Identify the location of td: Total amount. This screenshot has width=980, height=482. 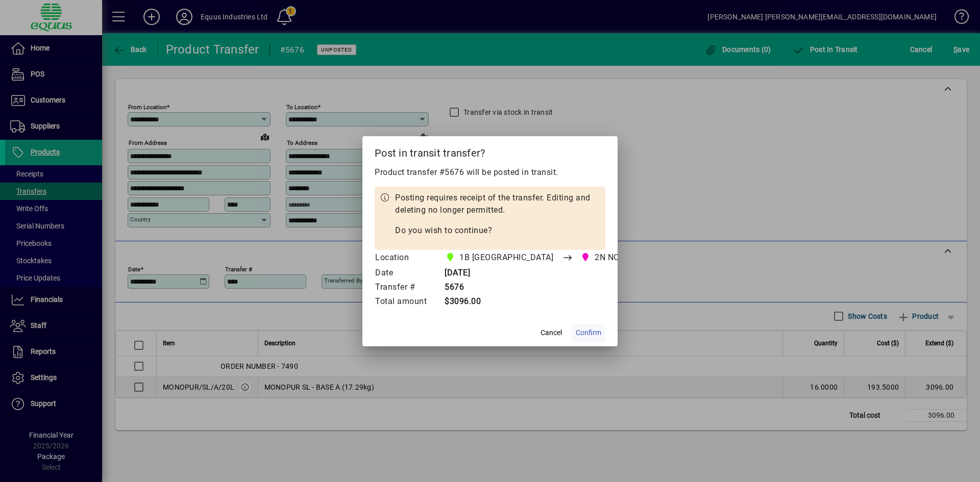
(406, 302).